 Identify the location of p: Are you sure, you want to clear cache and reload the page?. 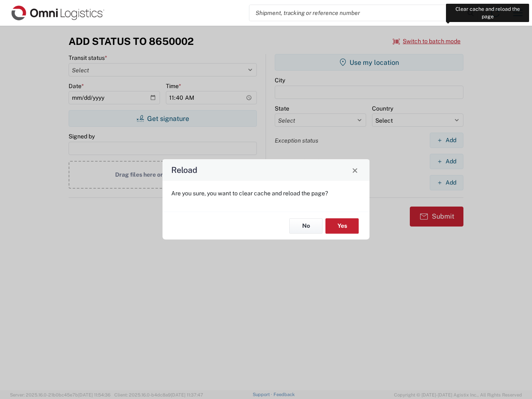
(266, 193).